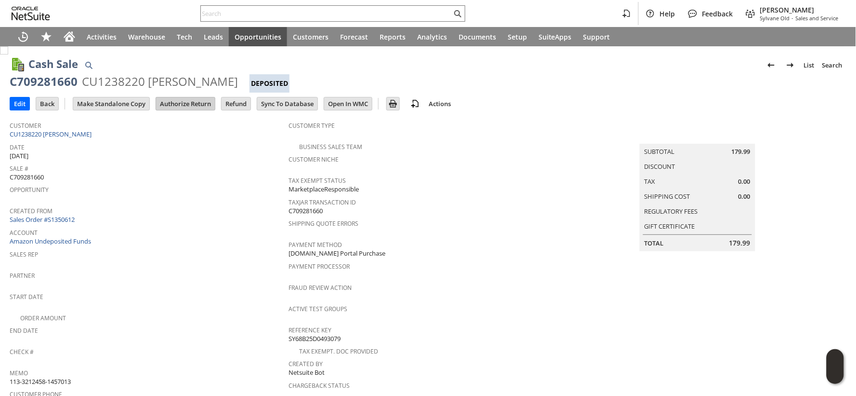  Describe the element at coordinates (19, 168) in the screenshot. I see `a: Sale #` at that location.